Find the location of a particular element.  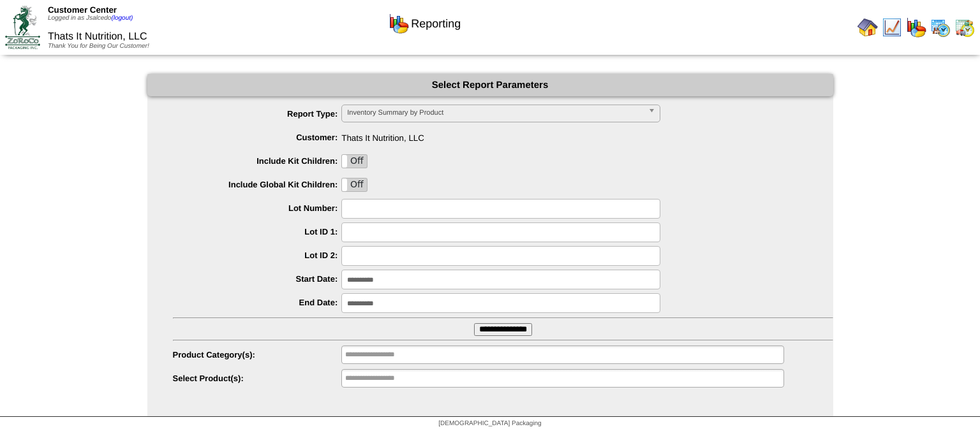

img: home.gif is located at coordinates (868, 28).